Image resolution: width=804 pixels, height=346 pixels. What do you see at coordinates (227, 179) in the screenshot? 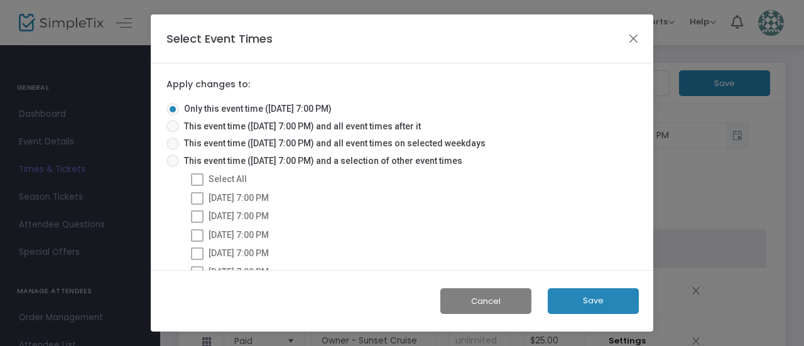
I see `span: Select All` at bounding box center [227, 179].